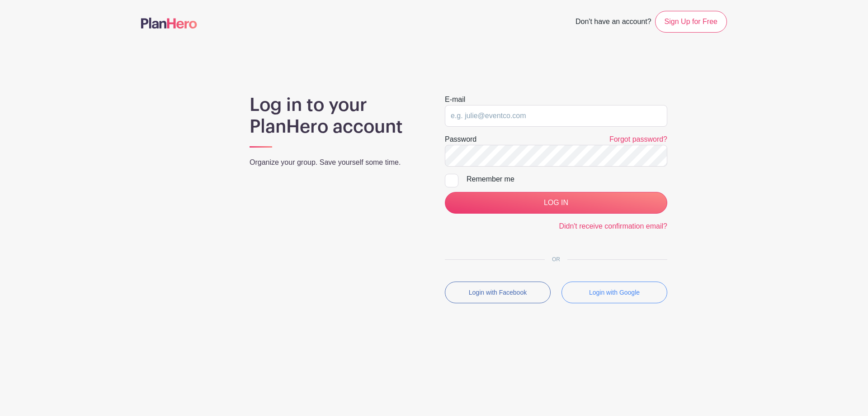 The image size is (868, 416). What do you see at coordinates (638, 139) in the screenshot?
I see `a: Forgot password?` at bounding box center [638, 139].